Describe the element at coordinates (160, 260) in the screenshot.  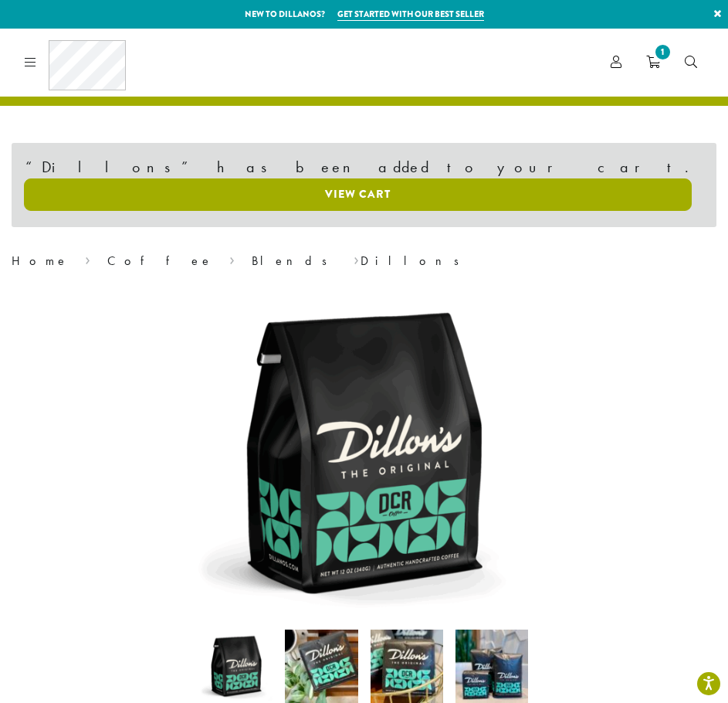
I see `a: Coffee` at that location.